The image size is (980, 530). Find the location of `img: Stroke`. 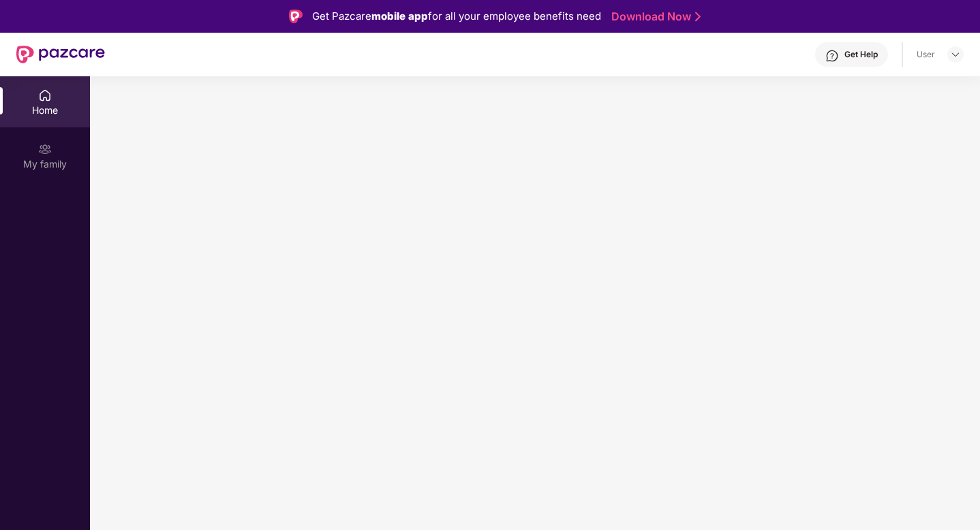

img: Stroke is located at coordinates (698, 17).